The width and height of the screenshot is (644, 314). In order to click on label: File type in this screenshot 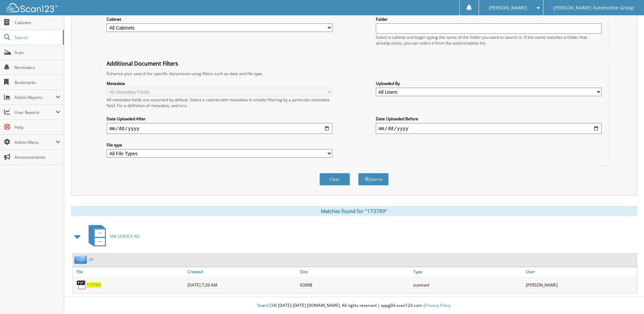, I will do `click(220, 145)`.